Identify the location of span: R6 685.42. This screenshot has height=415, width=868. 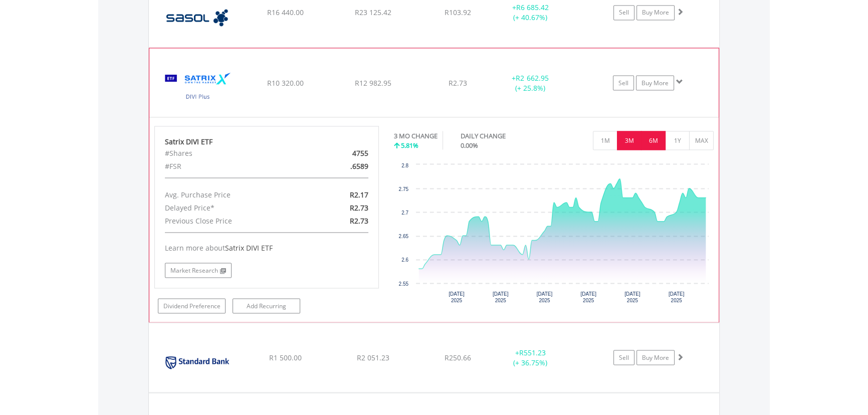
(532, 7).